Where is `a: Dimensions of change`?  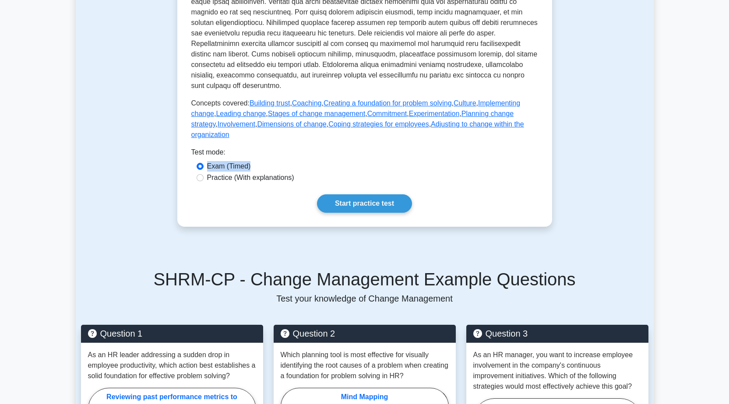 a: Dimensions of change is located at coordinates (292, 124).